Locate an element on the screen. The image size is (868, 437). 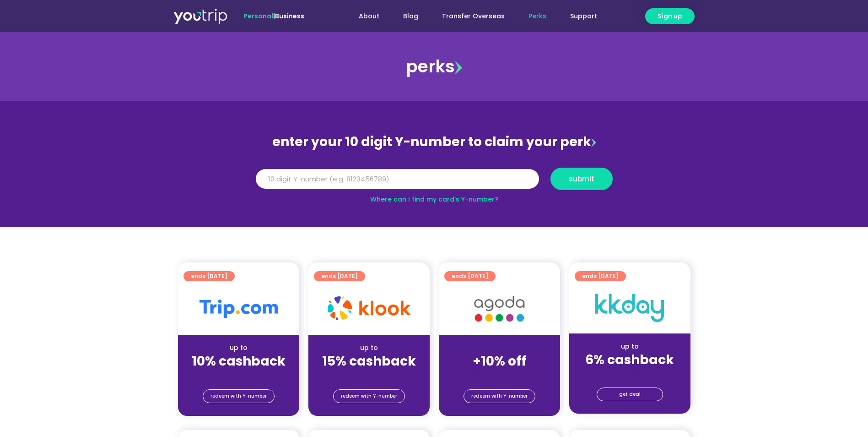
a: Blog is located at coordinates (410, 16).